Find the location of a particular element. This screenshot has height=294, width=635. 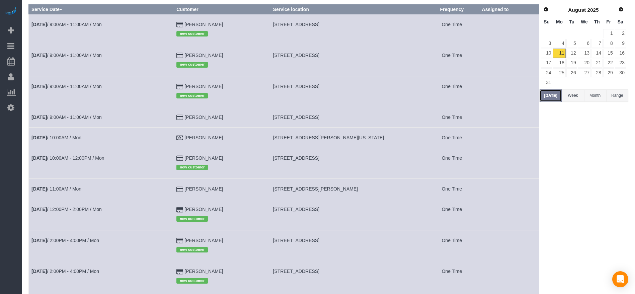

a: 24 is located at coordinates (547, 73).